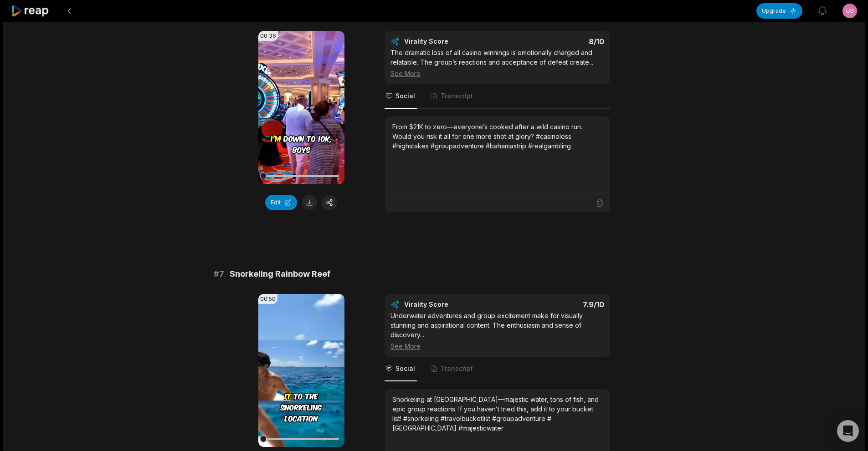 Image resolution: width=868 pixels, height=451 pixels. Describe the element at coordinates (219, 274) in the screenshot. I see `span: # 7` at that location.